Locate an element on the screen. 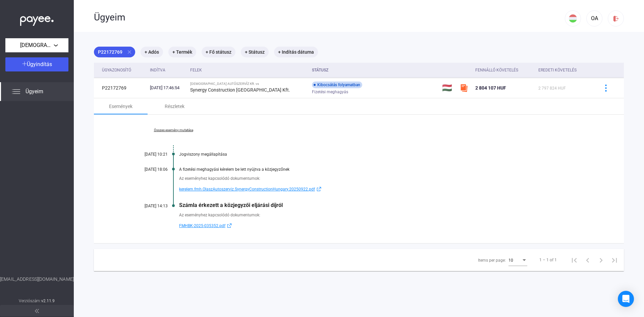 This screenshot has height=317, width=644. a: Összes esemény mutatása is located at coordinates (174, 130).